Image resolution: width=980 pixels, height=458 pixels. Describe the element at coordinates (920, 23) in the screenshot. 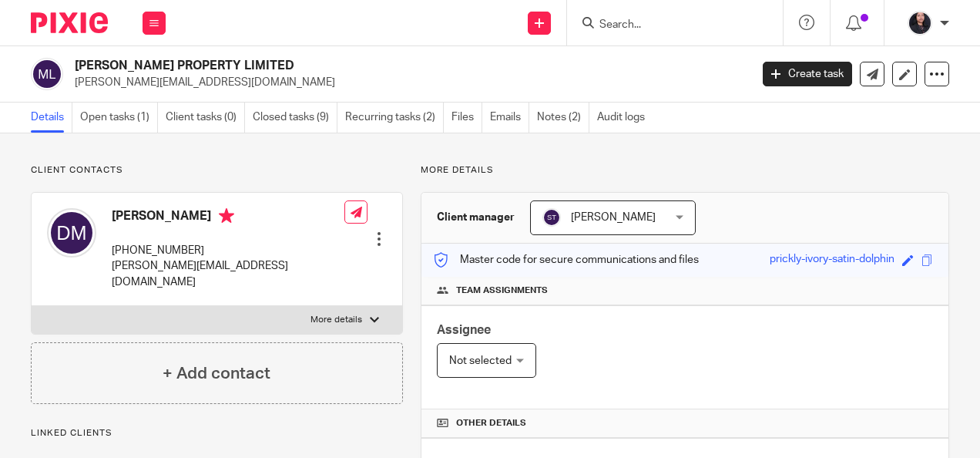

I see `img: MicrosoftTeams-image.jfif` at that location.